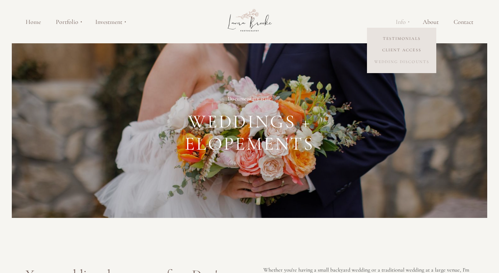 The image size is (499, 273). I want to click on a: Contact, so click(463, 22).